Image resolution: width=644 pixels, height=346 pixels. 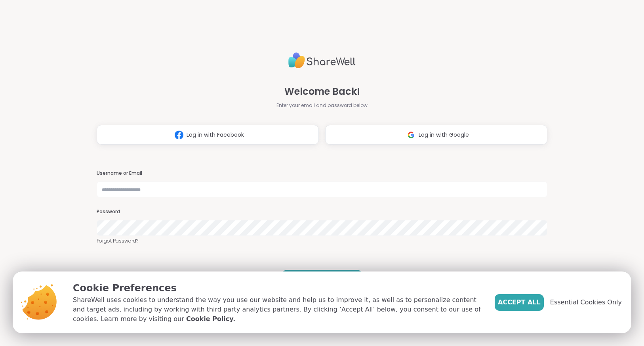 What do you see at coordinates (322, 278) in the screenshot?
I see `button: LOG IN` at bounding box center [322, 278].